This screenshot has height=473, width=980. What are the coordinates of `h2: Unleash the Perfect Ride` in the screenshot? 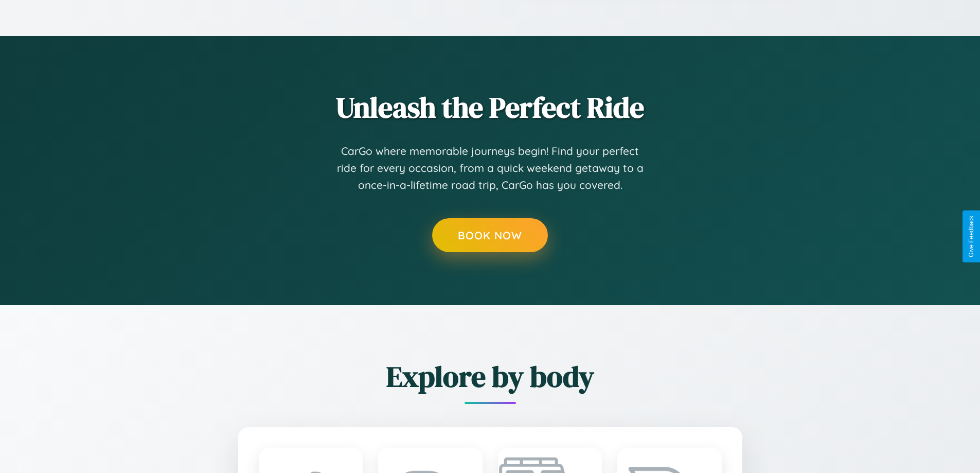 It's located at (490, 107).